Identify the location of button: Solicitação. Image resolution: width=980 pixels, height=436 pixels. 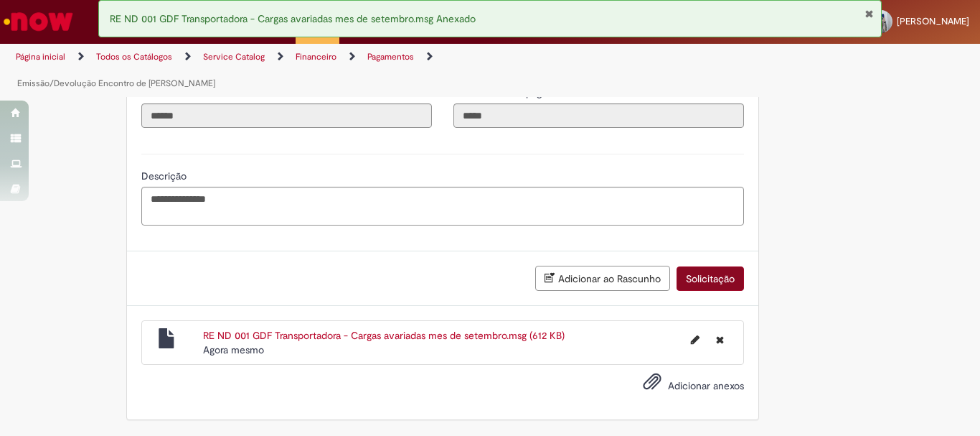
(711, 279).